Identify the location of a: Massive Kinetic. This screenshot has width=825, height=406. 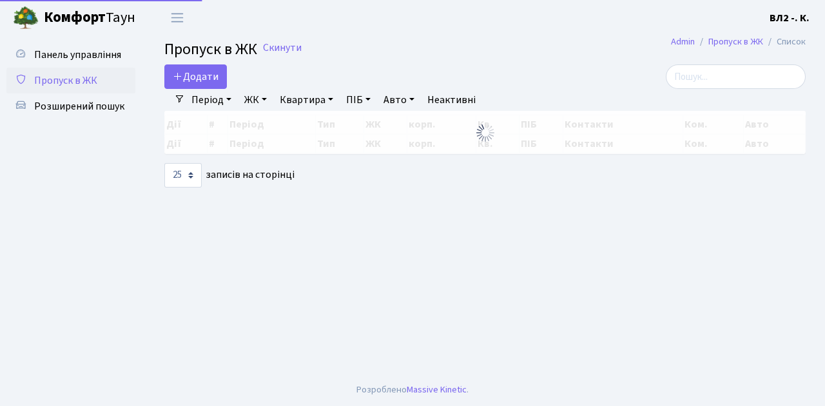
(436, 389).